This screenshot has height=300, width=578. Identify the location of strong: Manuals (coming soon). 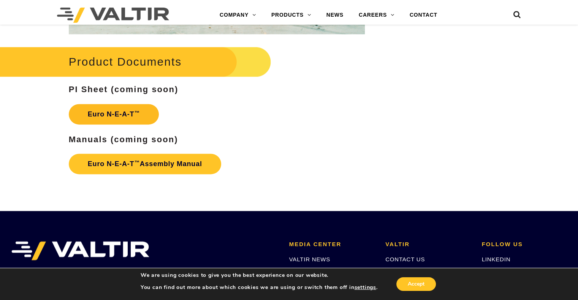
(123, 139).